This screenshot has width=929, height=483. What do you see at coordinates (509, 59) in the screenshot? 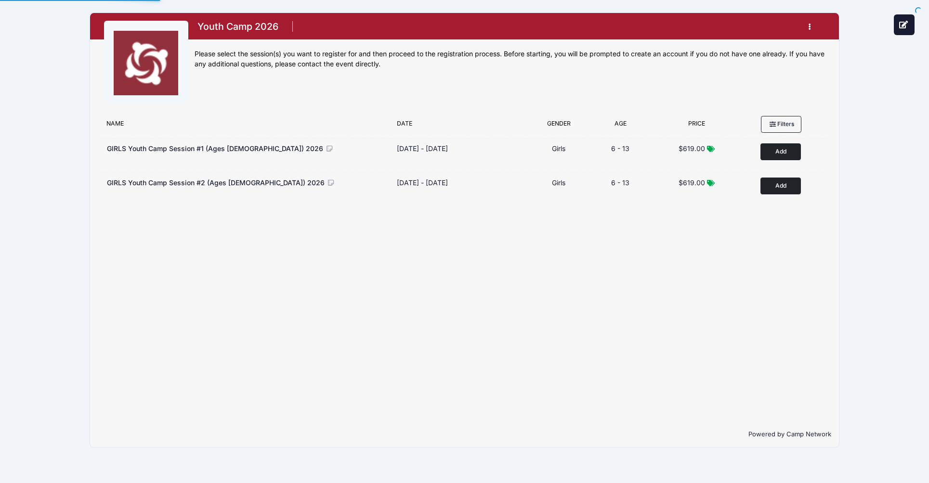
I see `div: Please select the session(s) you want to register for and then proceed to the registration proces...` at bounding box center [509, 59].